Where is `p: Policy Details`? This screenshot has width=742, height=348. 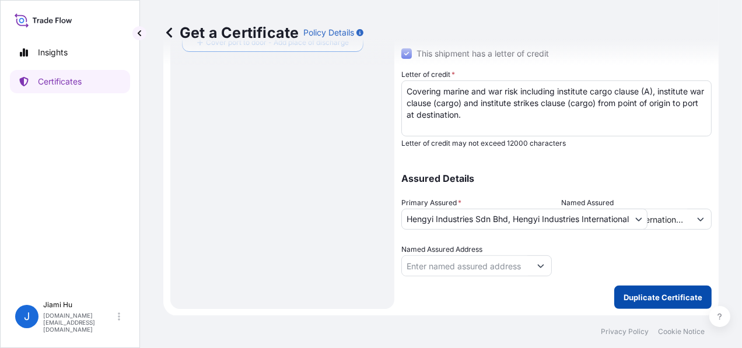
p: Policy Details is located at coordinates (328, 33).